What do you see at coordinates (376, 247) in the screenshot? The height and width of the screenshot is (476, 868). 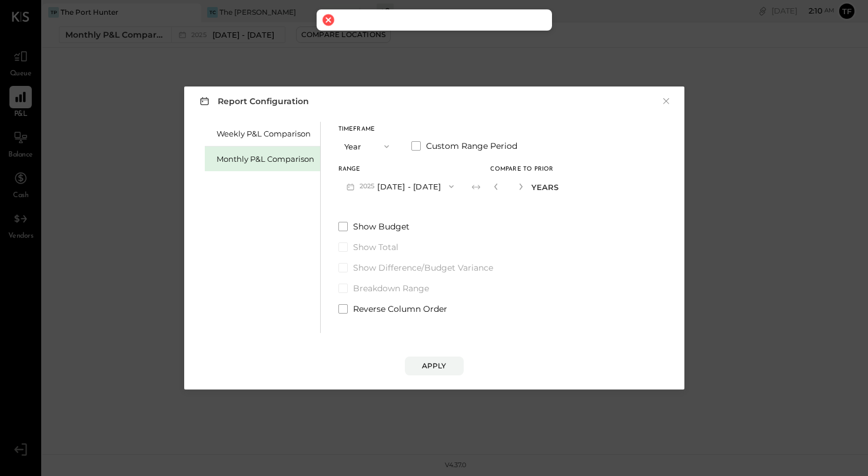 I see `span: Show Total` at bounding box center [376, 247].